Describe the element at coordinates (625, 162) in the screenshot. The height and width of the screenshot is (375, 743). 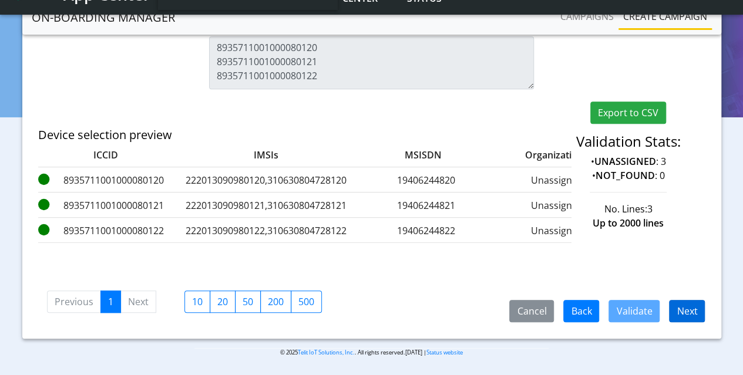
I see `strong: UNASSIGNED` at that location.